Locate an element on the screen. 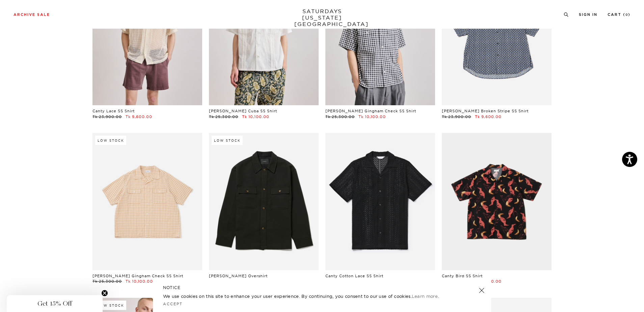 The width and height of the screenshot is (644, 312). div: Get 15% OffClose teaser is located at coordinates (55, 303).